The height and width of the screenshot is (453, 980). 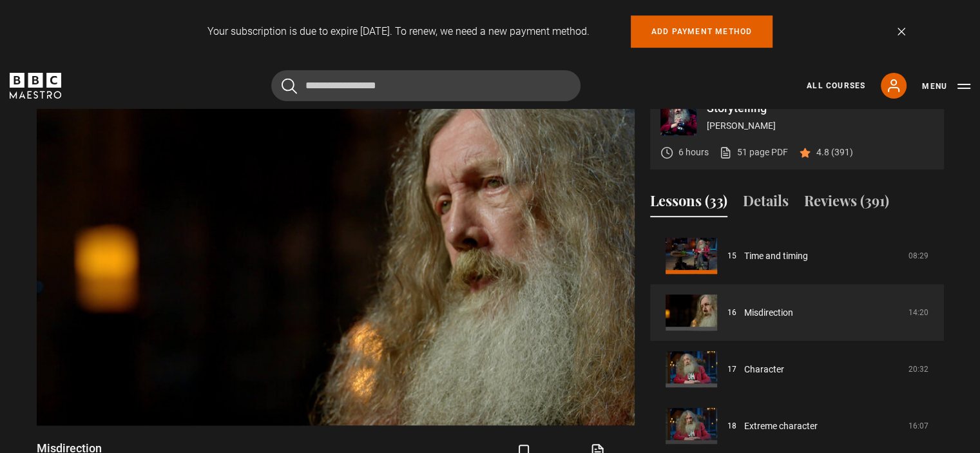 What do you see at coordinates (834, 153) in the screenshot?
I see `p: 4.8 (391)` at bounding box center [834, 153].